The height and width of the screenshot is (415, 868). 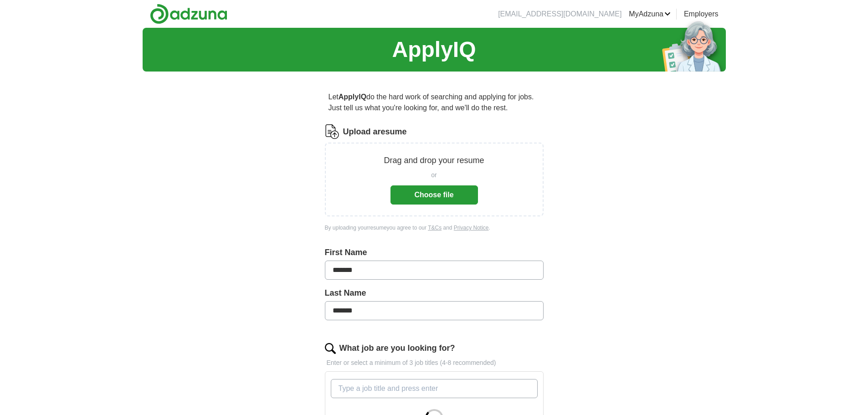 What do you see at coordinates (434, 362) in the screenshot?
I see `p: Enter or select a minimum of 3 job titles (4-8 recommended)` at bounding box center [434, 362].